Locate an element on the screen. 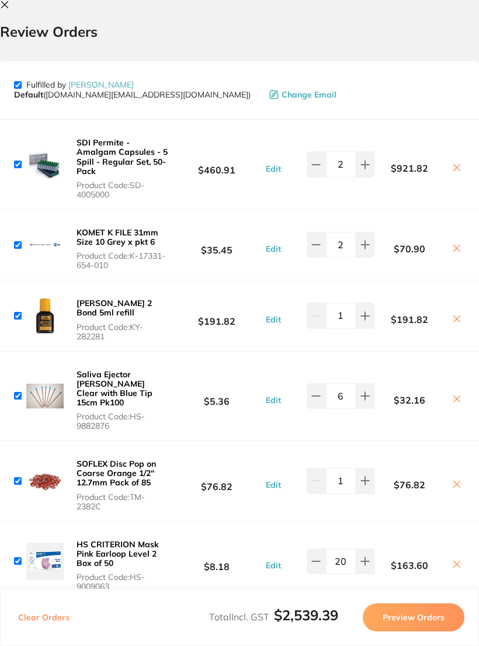 This screenshot has height=646, width=479. b: $5.36 is located at coordinates (217, 396).